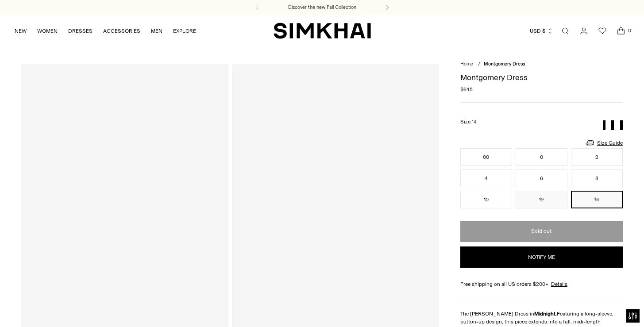 This screenshot has width=644, height=327. Describe the element at coordinates (503, 63) in the screenshot. I see `span: Montgomery Dress` at that location.